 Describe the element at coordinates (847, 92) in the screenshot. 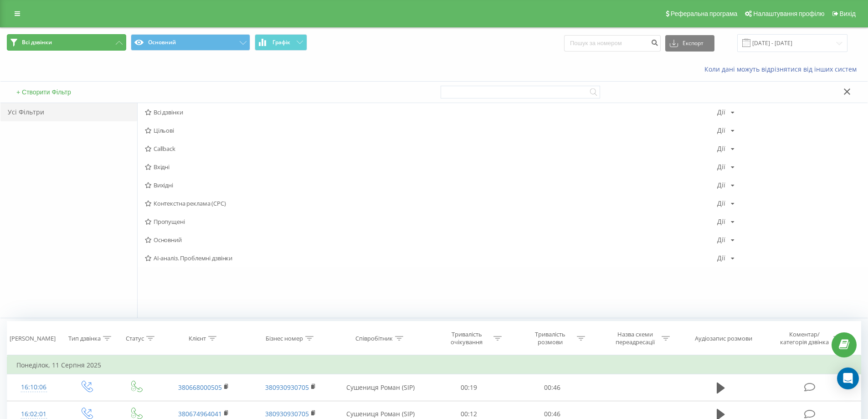

I see `button: Закрити` at that location.